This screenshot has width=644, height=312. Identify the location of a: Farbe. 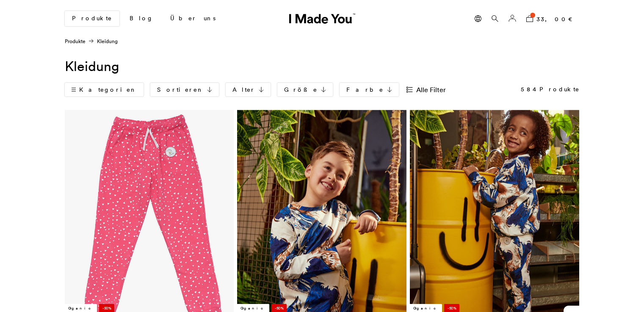
(369, 90).